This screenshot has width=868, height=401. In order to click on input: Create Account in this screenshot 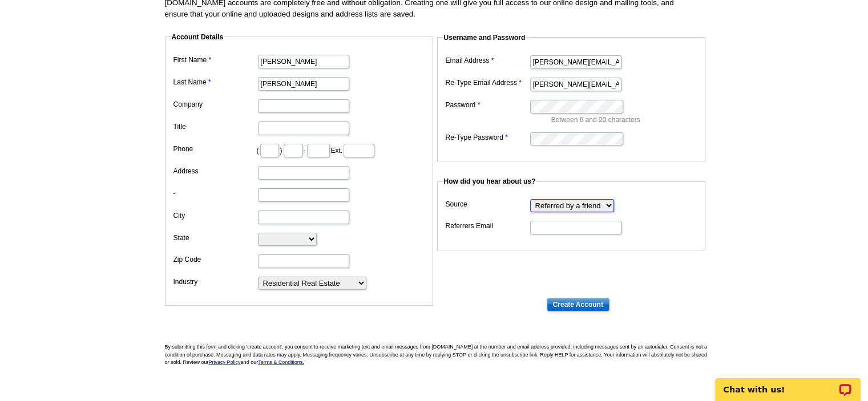, I will do `click(578, 305)`.